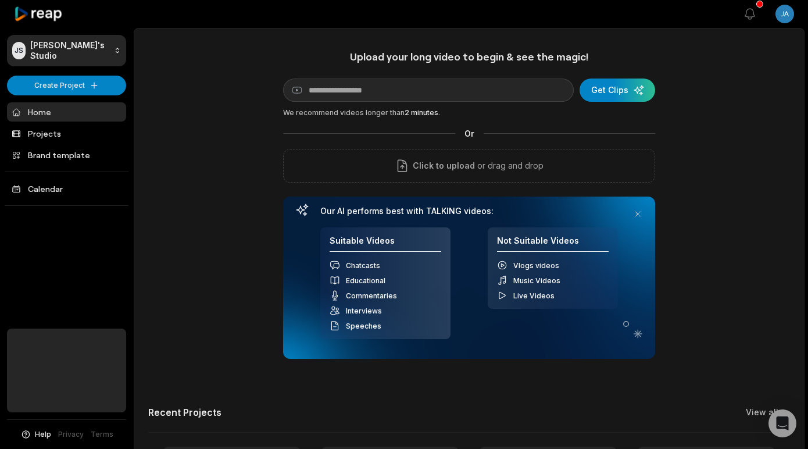 The width and height of the screenshot is (808, 449). I want to click on a: Projects, so click(66, 133).